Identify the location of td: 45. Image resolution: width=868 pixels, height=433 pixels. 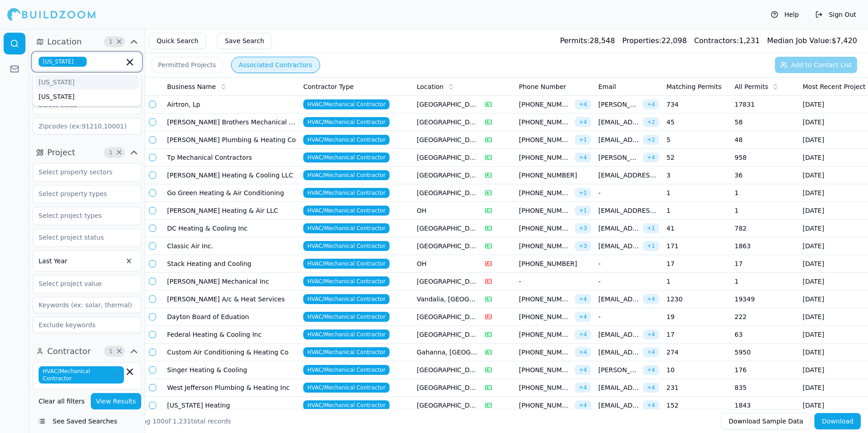
(697, 122).